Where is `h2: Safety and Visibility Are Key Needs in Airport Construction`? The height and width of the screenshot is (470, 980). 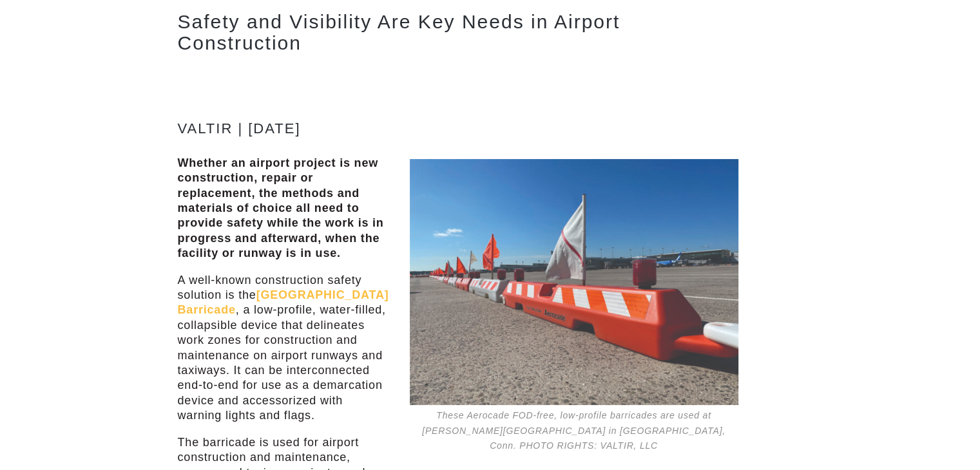 h2: Safety and Visibility Are Key Needs in Airport Construction is located at coordinates (458, 32).